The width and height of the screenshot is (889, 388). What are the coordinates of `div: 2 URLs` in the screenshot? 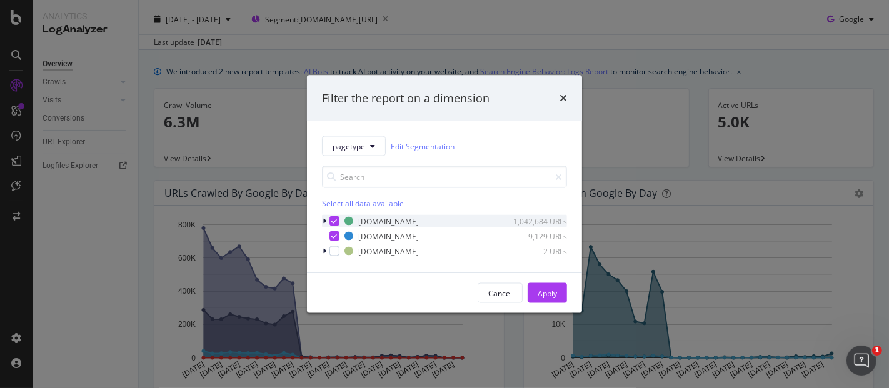 It's located at (536, 251).